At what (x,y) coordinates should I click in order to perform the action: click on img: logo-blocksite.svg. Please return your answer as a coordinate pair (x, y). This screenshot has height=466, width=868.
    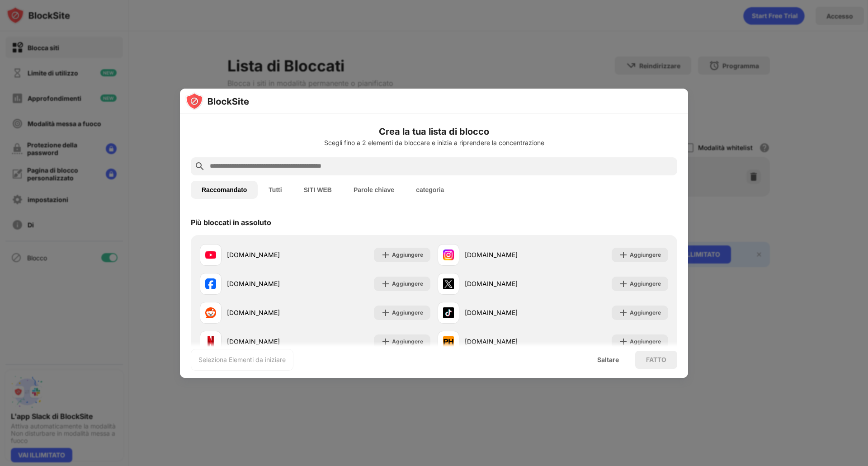
    Looking at the image, I should click on (217, 101).